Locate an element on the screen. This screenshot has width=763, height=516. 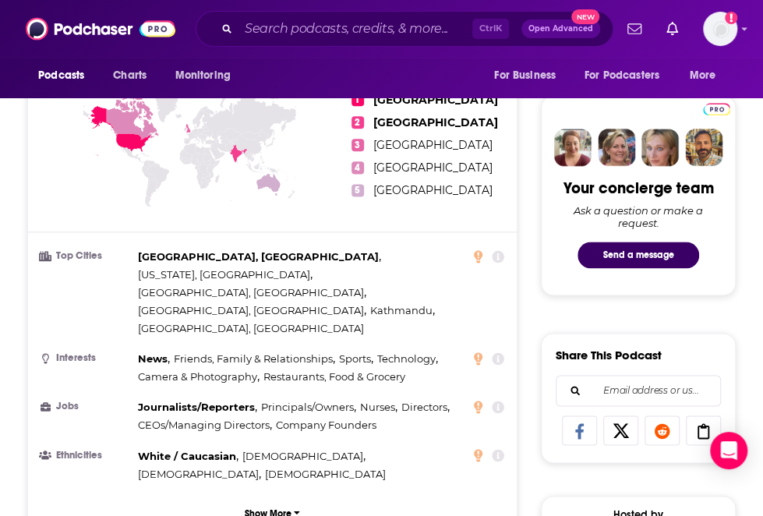
a: Pro website is located at coordinates (716, 107).